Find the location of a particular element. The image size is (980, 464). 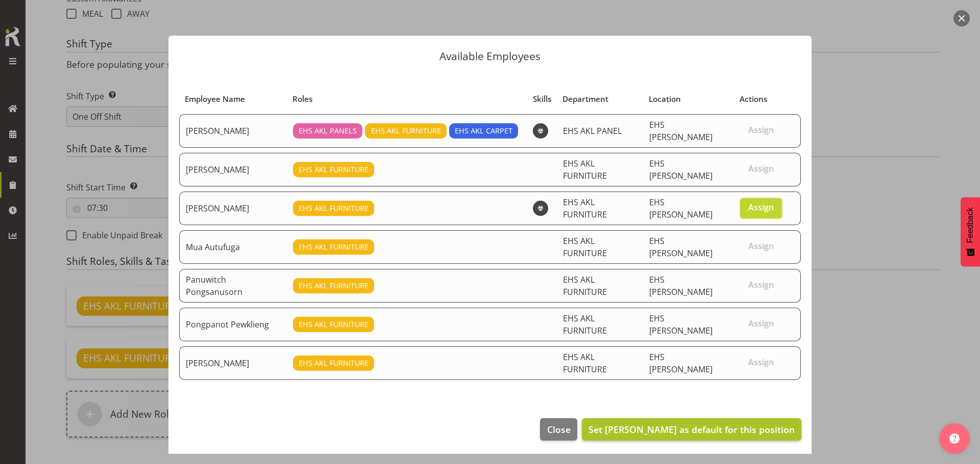

span: EHS AKL PANELS is located at coordinates (328, 131).